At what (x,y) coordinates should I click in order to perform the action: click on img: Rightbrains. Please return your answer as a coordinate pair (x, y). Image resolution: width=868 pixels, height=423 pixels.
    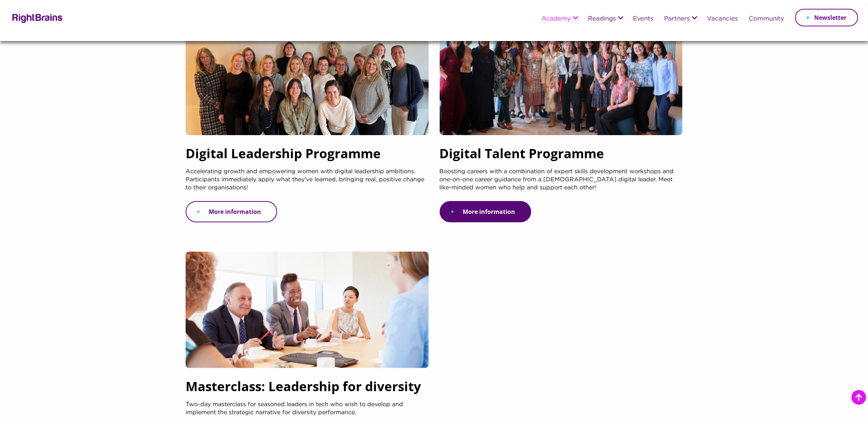
    Looking at the image, I should click on (37, 18).